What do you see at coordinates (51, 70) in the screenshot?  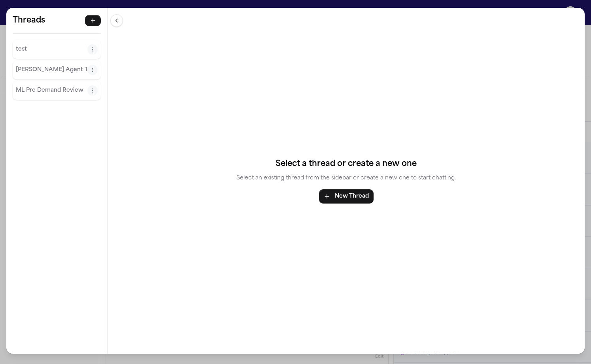 I see `button: Select thread: Finch Agent Thread` at bounding box center [51, 70].